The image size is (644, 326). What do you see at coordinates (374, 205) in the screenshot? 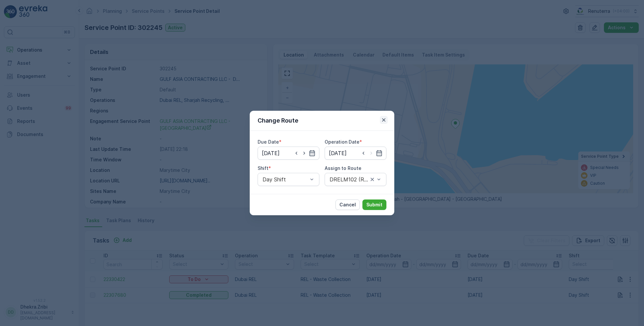
I see `p: Submit` at bounding box center [374, 205].